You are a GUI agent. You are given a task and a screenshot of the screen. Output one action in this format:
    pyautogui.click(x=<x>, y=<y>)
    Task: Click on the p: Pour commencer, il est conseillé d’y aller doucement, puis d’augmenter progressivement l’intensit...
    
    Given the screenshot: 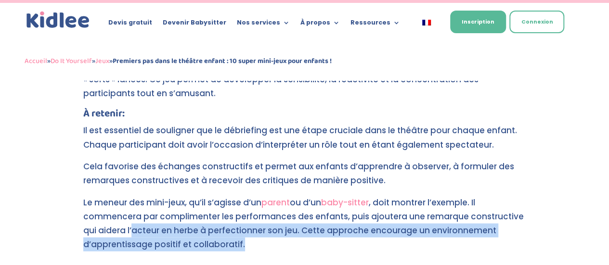 What is the action you would take?
    pyautogui.click(x=305, y=84)
    